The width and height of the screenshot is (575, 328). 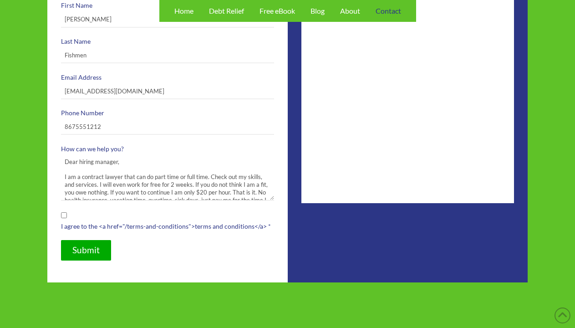 I want to click on span: Debt Relief, so click(x=226, y=11).